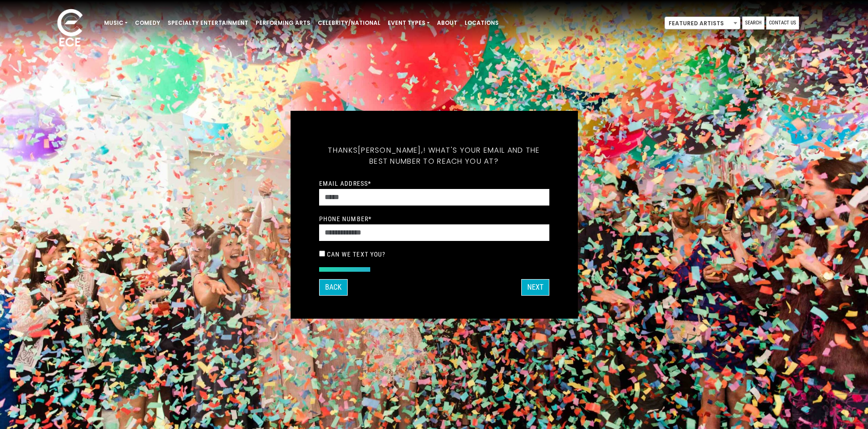 Image resolution: width=868 pixels, height=429 pixels. I want to click on a: Locations, so click(482, 23).